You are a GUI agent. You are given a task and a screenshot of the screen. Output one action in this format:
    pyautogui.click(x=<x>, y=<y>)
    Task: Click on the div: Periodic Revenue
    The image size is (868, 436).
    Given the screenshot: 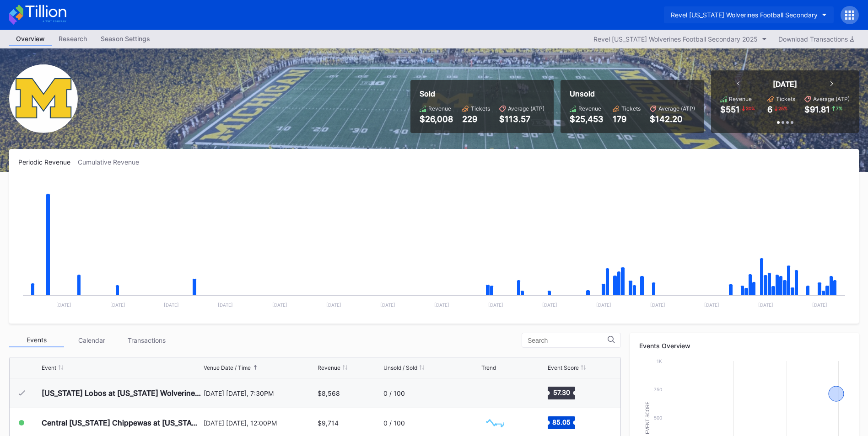 What is the action you would take?
    pyautogui.click(x=48, y=162)
    